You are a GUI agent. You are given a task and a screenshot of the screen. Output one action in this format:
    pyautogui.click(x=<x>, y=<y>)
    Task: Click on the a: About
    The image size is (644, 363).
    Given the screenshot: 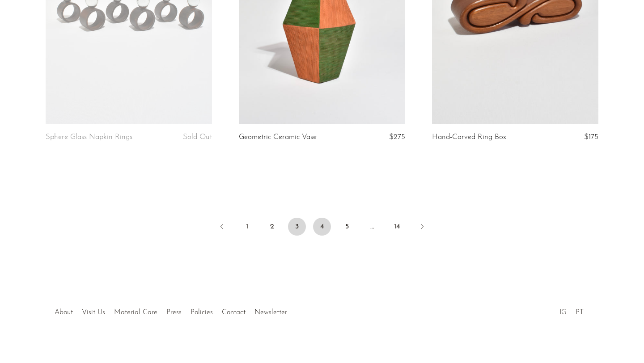 What is the action you would take?
    pyautogui.click(x=64, y=312)
    